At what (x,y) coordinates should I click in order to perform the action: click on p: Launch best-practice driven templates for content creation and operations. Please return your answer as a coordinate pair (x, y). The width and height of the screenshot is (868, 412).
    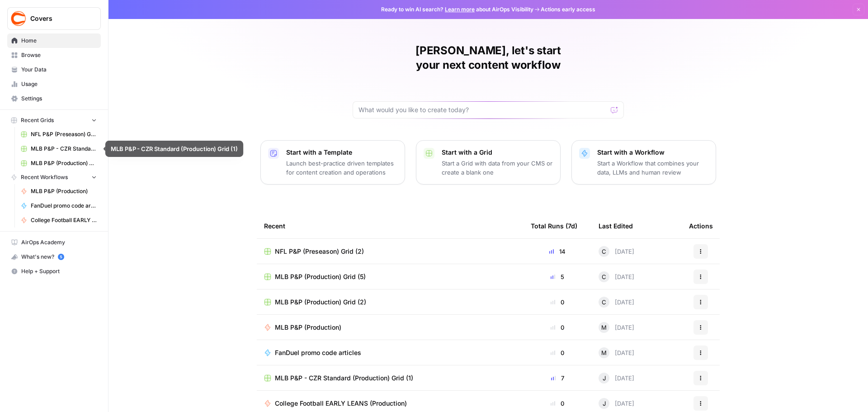
    Looking at the image, I should click on (342, 168).